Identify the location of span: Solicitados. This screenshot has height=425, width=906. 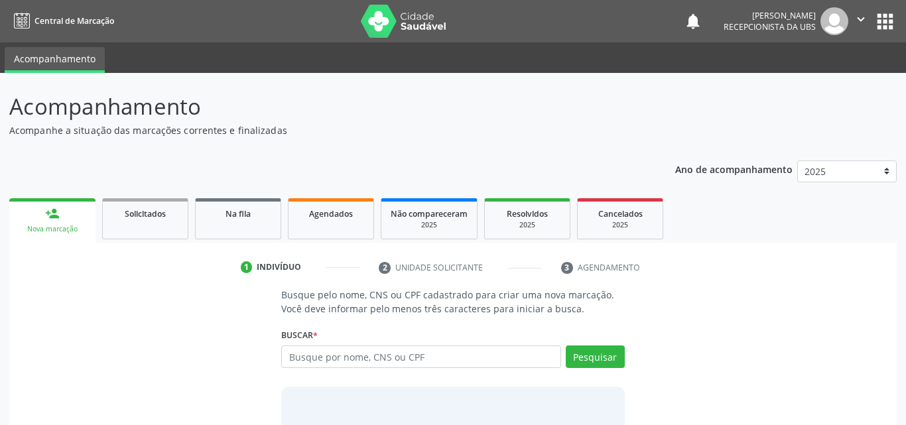
(145, 214).